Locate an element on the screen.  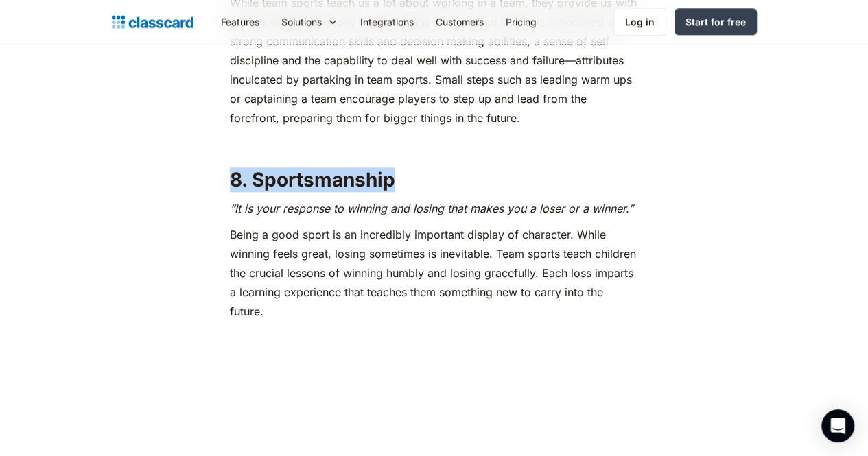
a: Integrations is located at coordinates (388, 22).